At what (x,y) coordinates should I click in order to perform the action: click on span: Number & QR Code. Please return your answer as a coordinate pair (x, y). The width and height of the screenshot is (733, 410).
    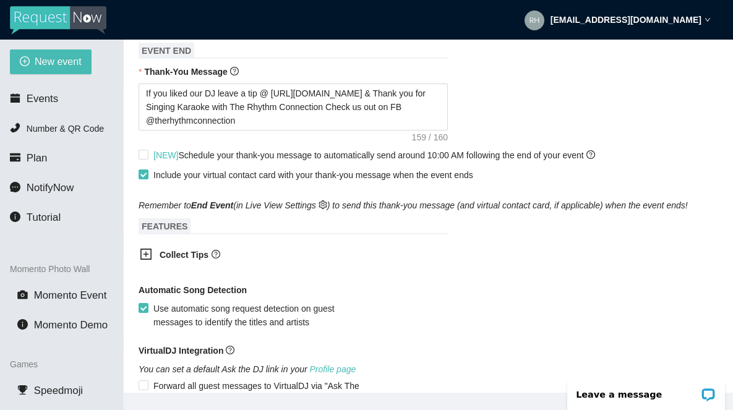
    Looking at the image, I should click on (65, 129).